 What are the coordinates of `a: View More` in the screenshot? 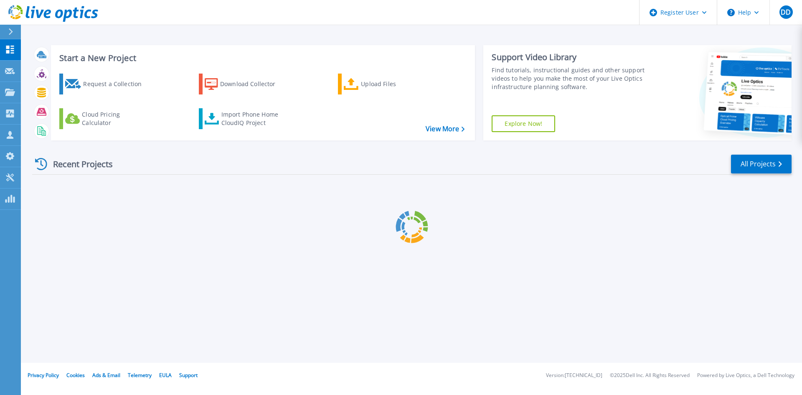 It's located at (445, 129).